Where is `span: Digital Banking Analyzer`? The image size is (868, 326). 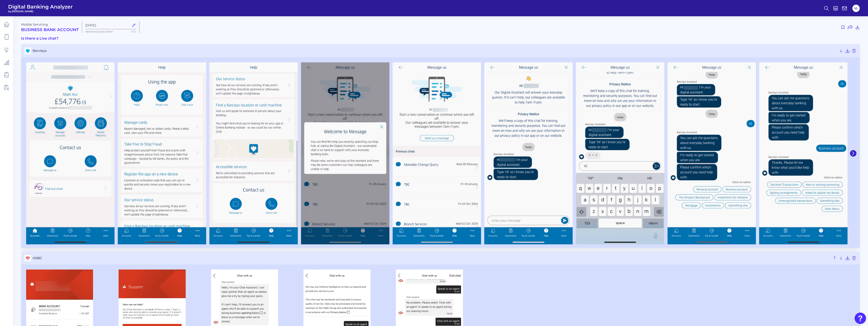
span: Digital Banking Analyzer is located at coordinates (40, 7).